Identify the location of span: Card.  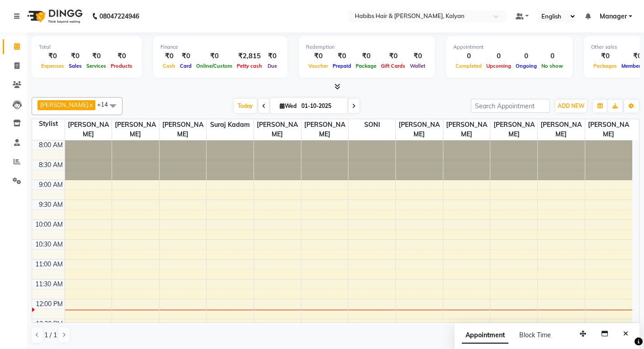
(186, 66).